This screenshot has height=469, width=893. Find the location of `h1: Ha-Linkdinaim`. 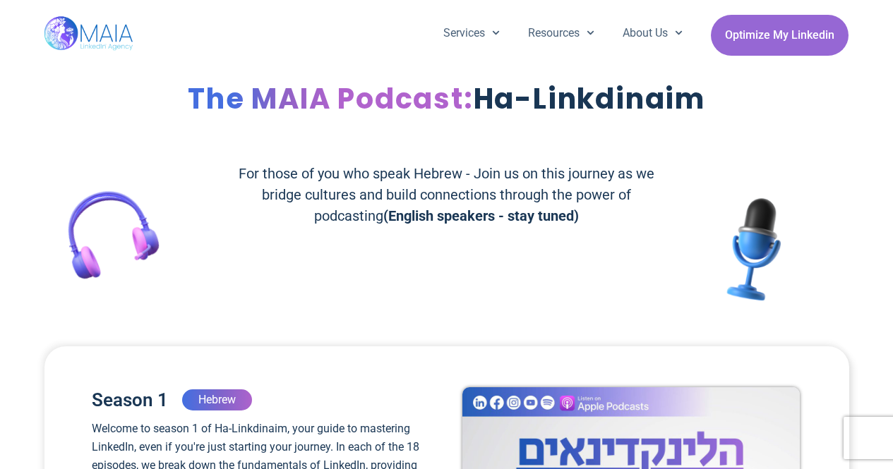

h1: Ha-Linkdinaim is located at coordinates (447, 99).